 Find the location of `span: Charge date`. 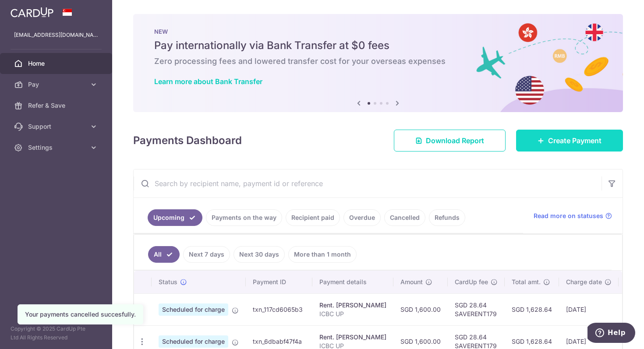

span: Charge date is located at coordinates (584, 282).